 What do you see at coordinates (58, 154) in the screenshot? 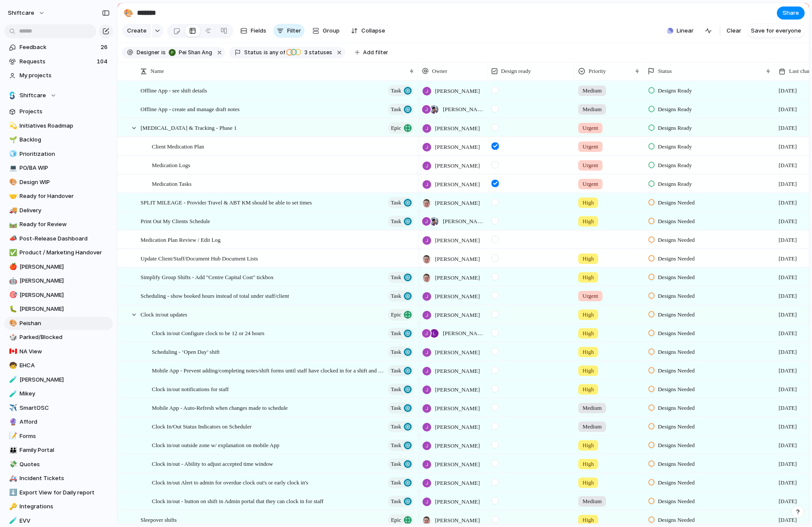
I see `div: 🧊Prioritization` at bounding box center [58, 154].